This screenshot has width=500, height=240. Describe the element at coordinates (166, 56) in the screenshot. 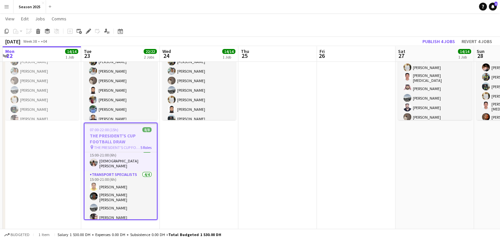

I see `span: 24` at that location.